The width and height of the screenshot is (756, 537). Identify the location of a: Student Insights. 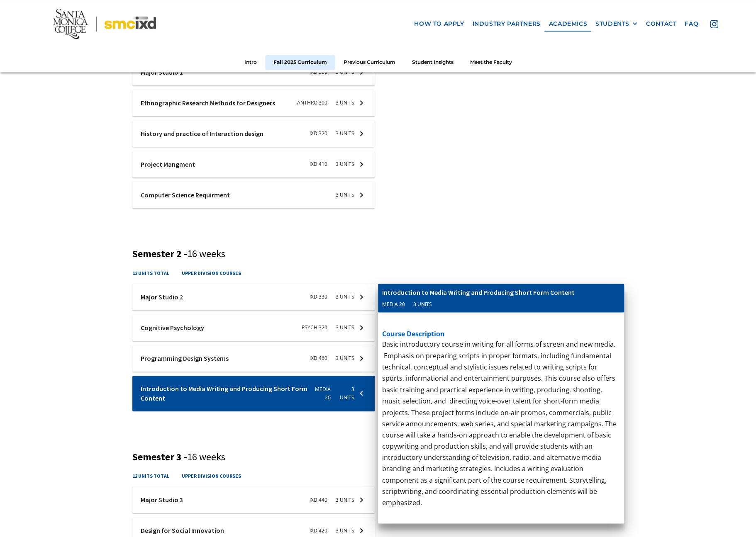
(433, 62).